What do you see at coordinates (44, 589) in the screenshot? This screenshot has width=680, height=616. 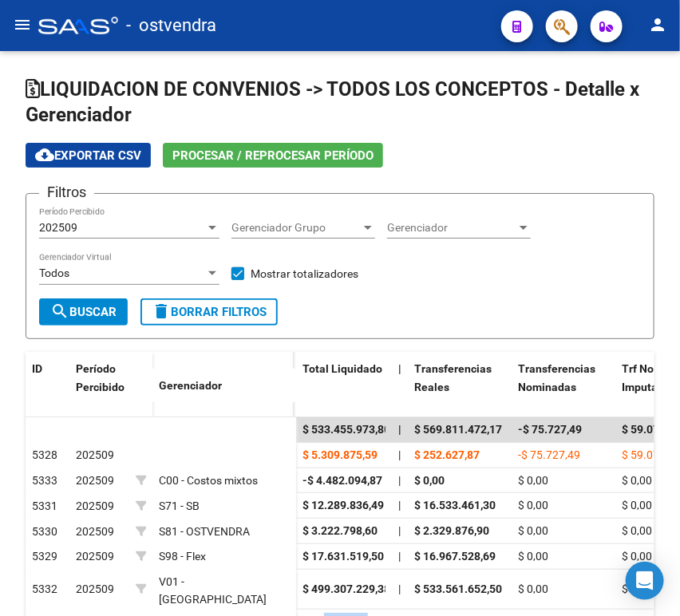 I see `span: 5332` at bounding box center [44, 589].